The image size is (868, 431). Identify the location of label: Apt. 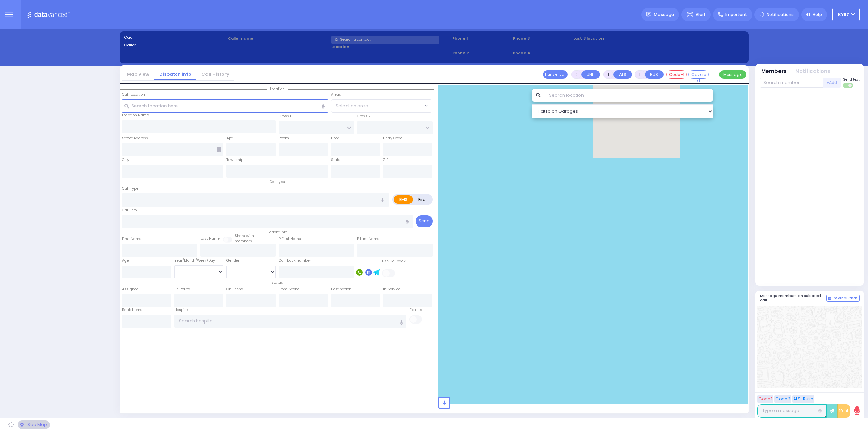
(229, 138).